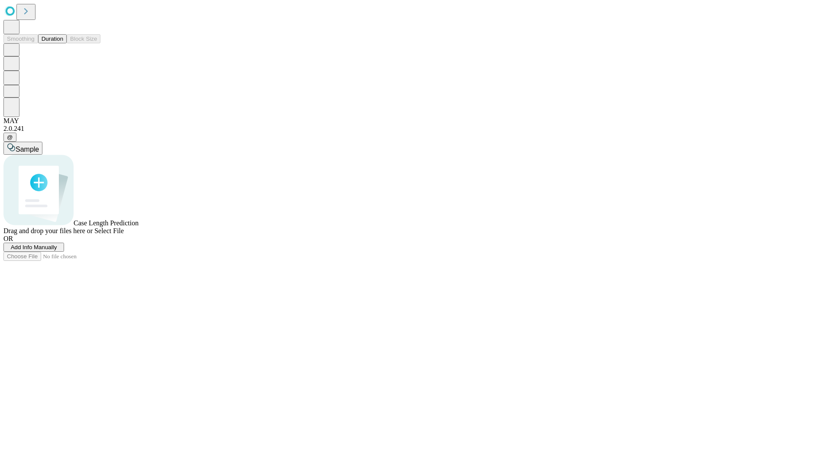  What do you see at coordinates (106, 223) in the screenshot?
I see `span: Case Length Prediction` at bounding box center [106, 223].